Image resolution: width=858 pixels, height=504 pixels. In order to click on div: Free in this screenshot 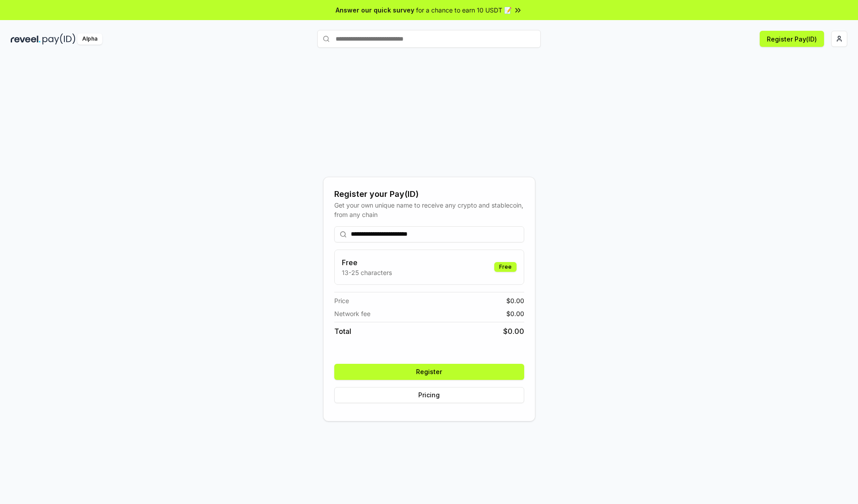, I will do `click(505, 267)`.